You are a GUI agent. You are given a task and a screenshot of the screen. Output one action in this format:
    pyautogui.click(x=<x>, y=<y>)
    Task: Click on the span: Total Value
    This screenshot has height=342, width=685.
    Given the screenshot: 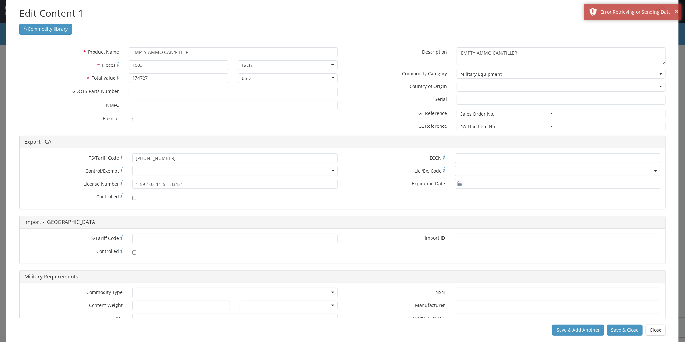 What is the action you would take?
    pyautogui.click(x=104, y=78)
    